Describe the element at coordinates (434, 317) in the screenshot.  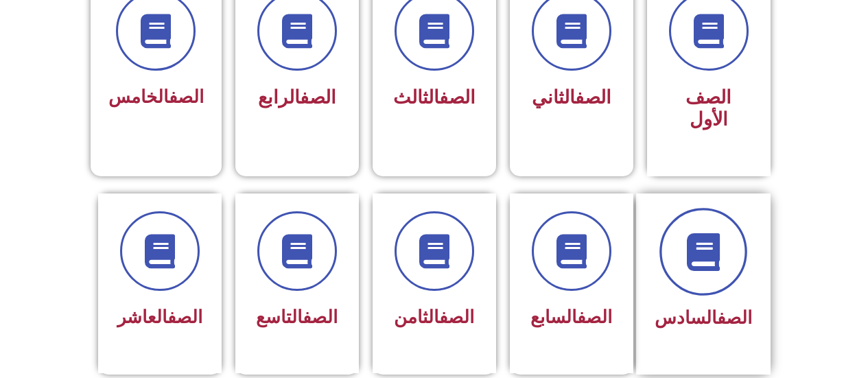
I see `span: الثامن` at that location.